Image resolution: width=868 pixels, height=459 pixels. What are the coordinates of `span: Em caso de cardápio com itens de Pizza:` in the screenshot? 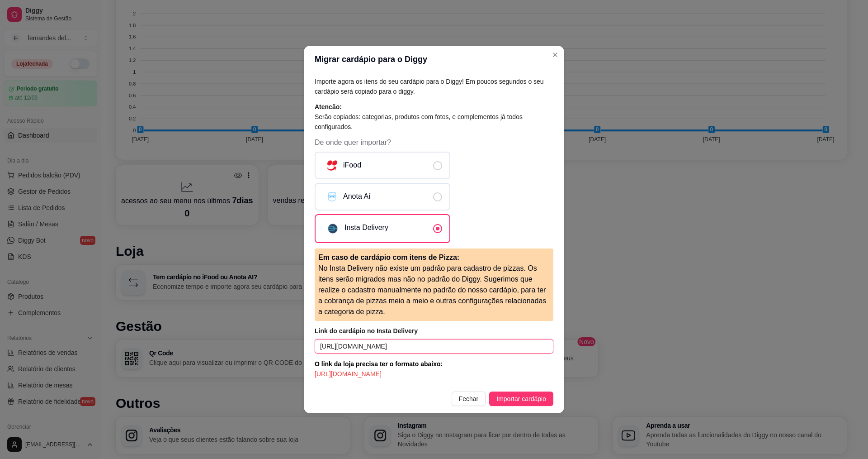 It's located at (389, 257).